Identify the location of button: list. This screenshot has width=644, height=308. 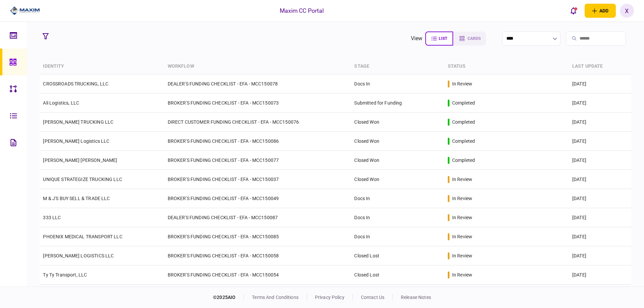
(439, 39).